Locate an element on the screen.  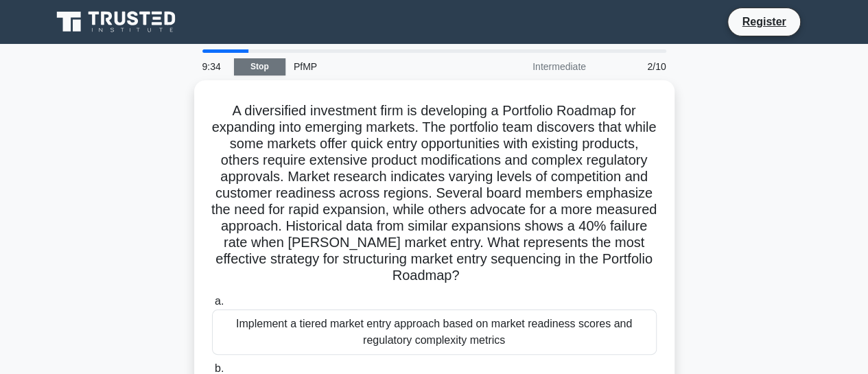
div: Implement a tiered market entry approach based on market readiness scores and regulatory complexi... is located at coordinates (434, 332).